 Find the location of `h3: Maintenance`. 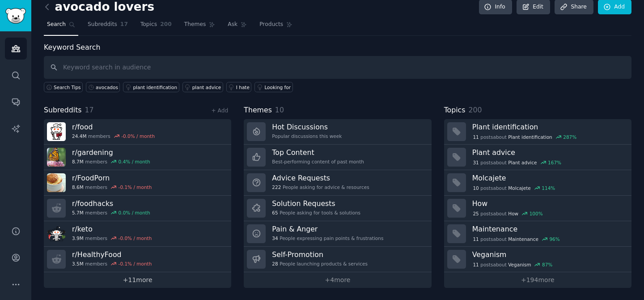

h3: Maintenance is located at coordinates (549, 228).